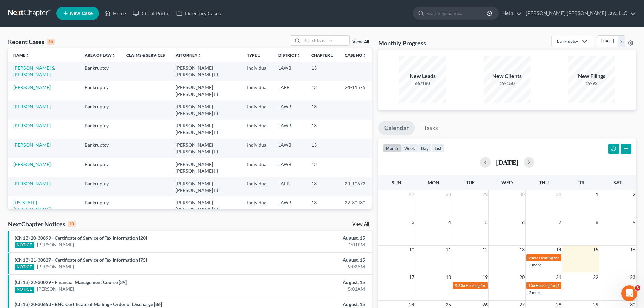  What do you see at coordinates (596, 249) in the screenshot?
I see `span: 15` at bounding box center [596, 249].